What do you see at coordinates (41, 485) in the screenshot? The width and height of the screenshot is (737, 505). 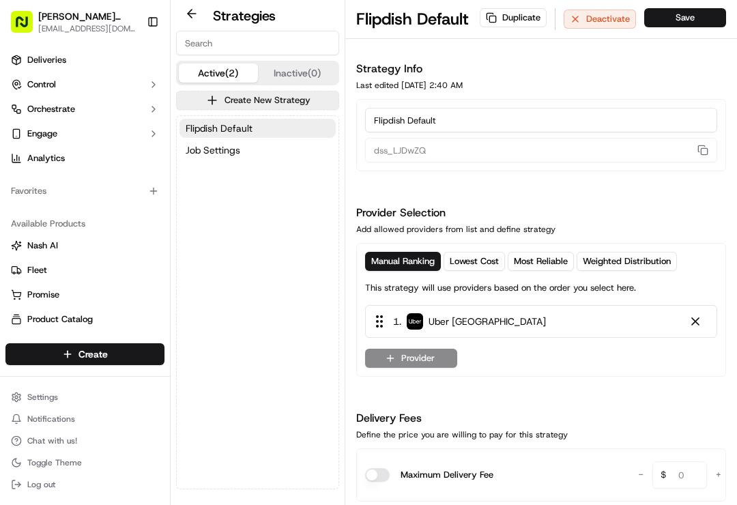 I see `span: Log out` at bounding box center [41, 485].